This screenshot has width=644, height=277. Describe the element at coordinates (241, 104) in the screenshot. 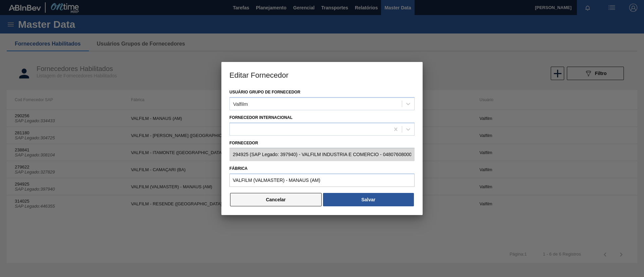

I see `div: Valfilm` at that location.